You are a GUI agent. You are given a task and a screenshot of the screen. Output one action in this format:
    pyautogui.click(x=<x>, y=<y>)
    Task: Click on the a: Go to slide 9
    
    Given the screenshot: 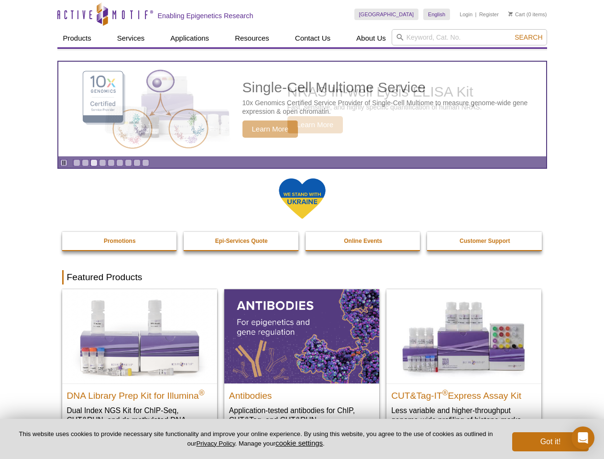 What is the action you would take?
    pyautogui.click(x=145, y=162)
    